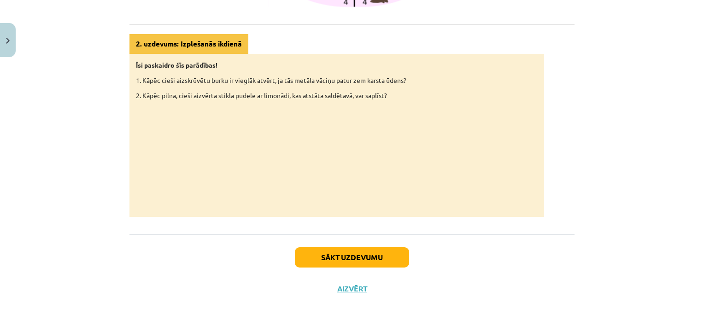 Image resolution: width=704 pixels, height=326 pixels. What do you see at coordinates (177, 65) in the screenshot?
I see `strong: Īsi paskaidro šīs parādības!` at bounding box center [177, 65].